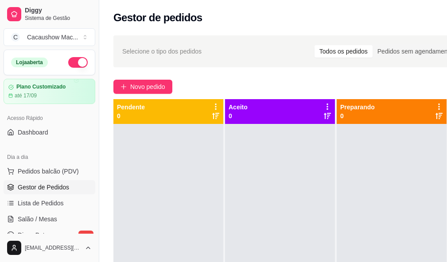 The image size is (447, 262). What do you see at coordinates (143, 87) in the screenshot?
I see `button: Novo pedido` at bounding box center [143, 87].